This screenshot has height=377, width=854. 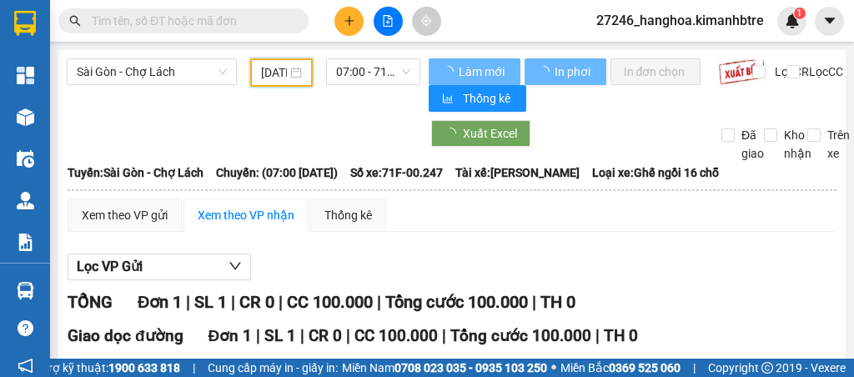 What do you see at coordinates (475, 72) in the screenshot?
I see `button: Làm mới` at bounding box center [475, 72].